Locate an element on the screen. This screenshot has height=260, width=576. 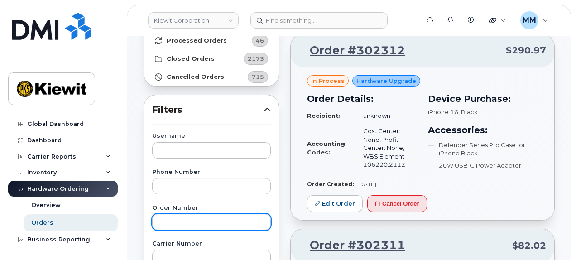
div: Quicklinks is located at coordinates (497, 20).